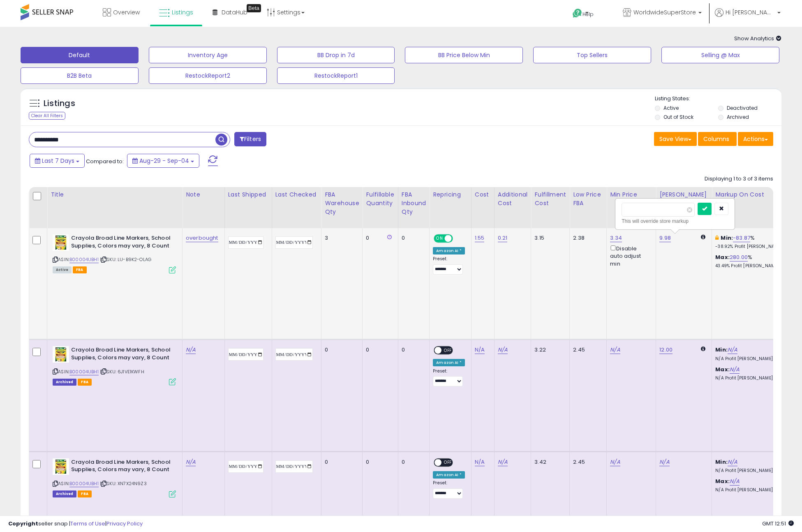 This screenshot has width=802, height=532. I want to click on th: CSV column name: cust_attr_1_Last Shipped, so click(248, 208).